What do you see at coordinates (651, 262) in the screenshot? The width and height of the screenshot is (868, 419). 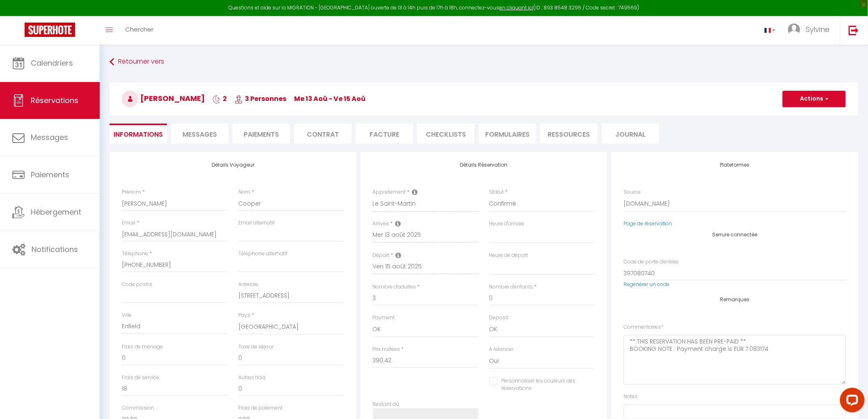 I see `label: Code de porte d'entrée` at bounding box center [651, 262].